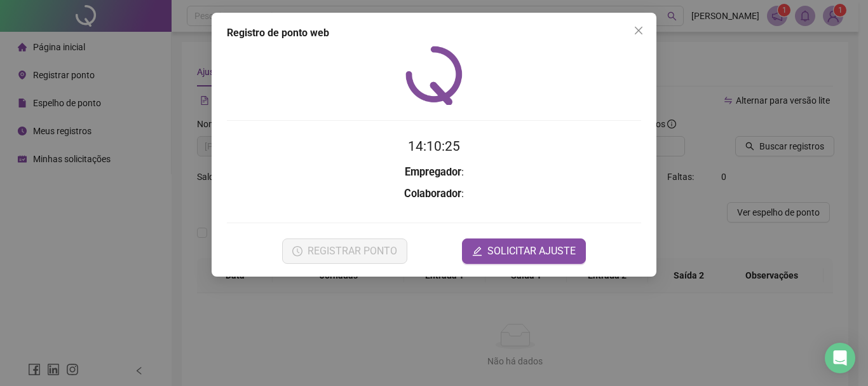 This screenshot has width=868, height=386. What do you see at coordinates (639, 31) in the screenshot?
I see `button: Close` at bounding box center [639, 31].